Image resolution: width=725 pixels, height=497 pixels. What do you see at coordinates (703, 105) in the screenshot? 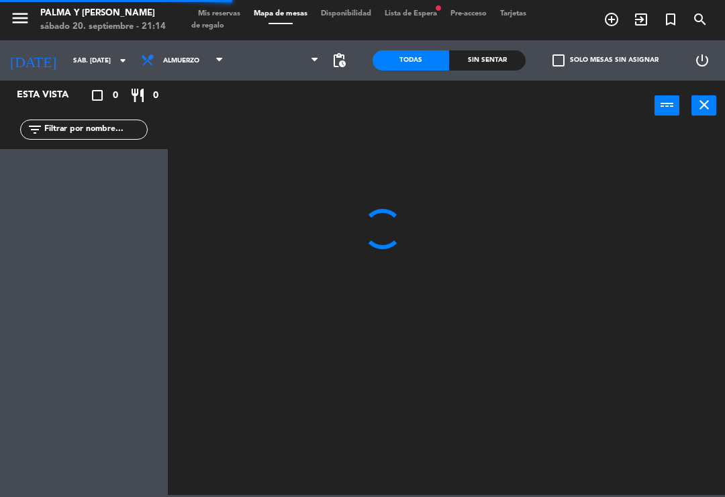
I see `button: close` at bounding box center [703, 105].